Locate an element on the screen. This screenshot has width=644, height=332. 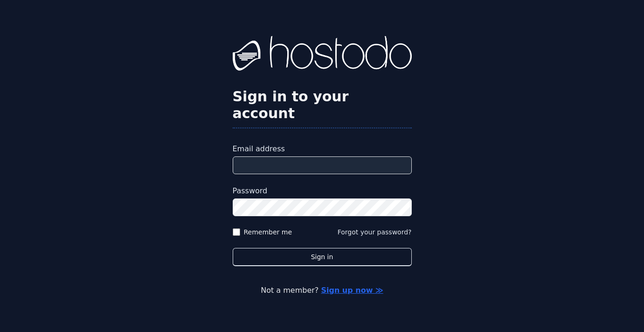
label: Email address is located at coordinates (322, 149).